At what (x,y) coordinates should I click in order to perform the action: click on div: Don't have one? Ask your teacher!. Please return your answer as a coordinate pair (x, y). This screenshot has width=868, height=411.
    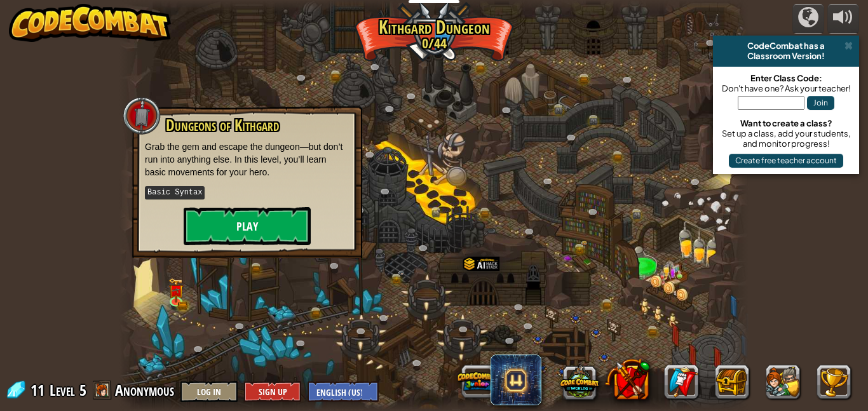
    Looking at the image, I should click on (786, 89).